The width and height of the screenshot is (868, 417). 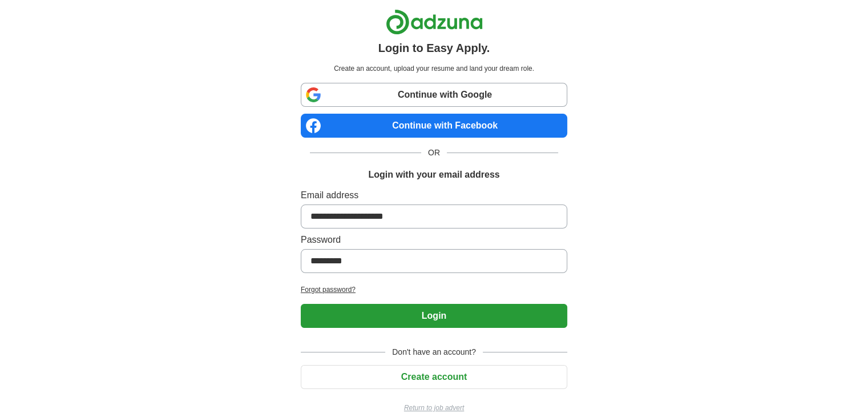 What do you see at coordinates (434, 195) in the screenshot?
I see `label: Email address` at bounding box center [434, 195].